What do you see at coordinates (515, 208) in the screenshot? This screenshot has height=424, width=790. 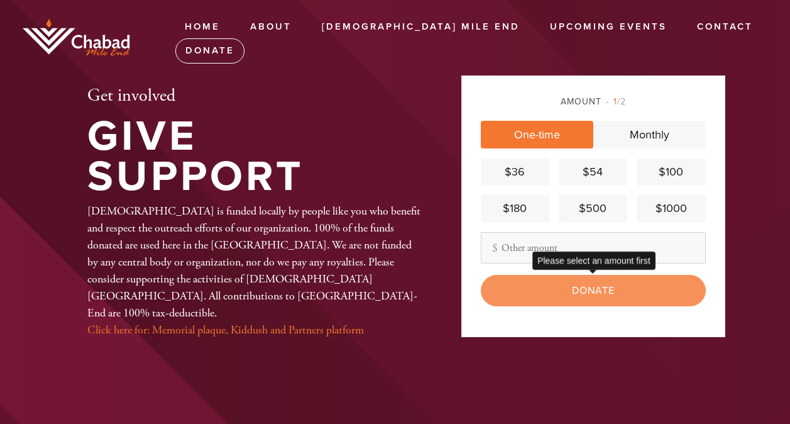 I see `div: $180` at bounding box center [515, 208].